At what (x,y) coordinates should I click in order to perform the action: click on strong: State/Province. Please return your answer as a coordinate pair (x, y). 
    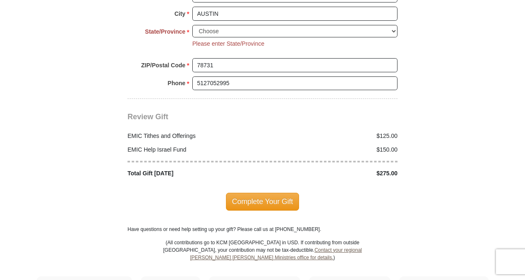
    Looking at the image, I should click on (165, 32).